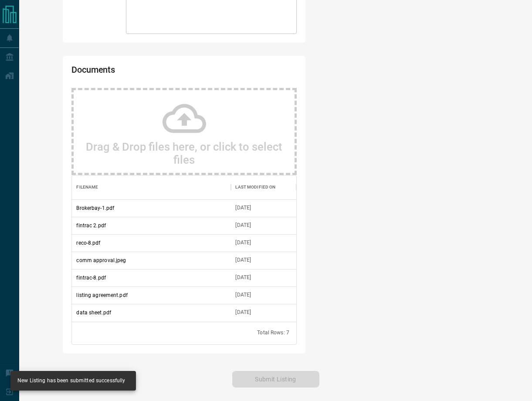 The height and width of the screenshot is (401, 532). What do you see at coordinates (184, 131) in the screenshot?
I see `div: Drag & Drop files here, or click to select files` at bounding box center [184, 131].